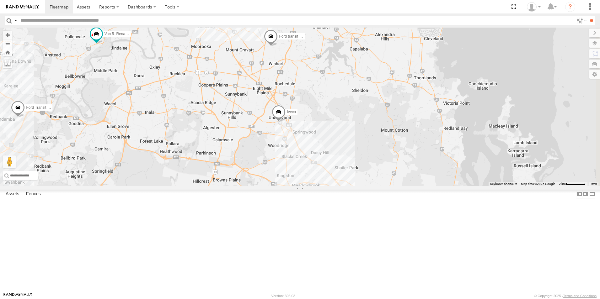  Describe the element at coordinates (283, 296) in the screenshot. I see `div: Version: 305.03` at that location.